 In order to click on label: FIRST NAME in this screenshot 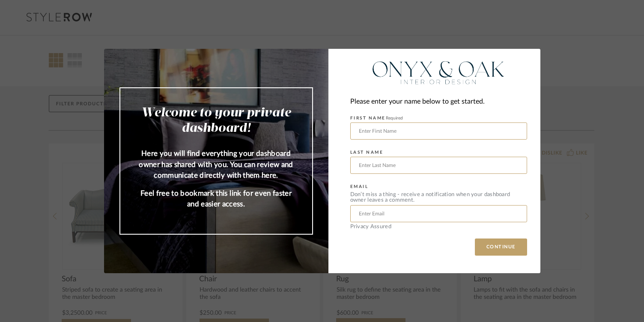, I will do `click(376, 118)`.